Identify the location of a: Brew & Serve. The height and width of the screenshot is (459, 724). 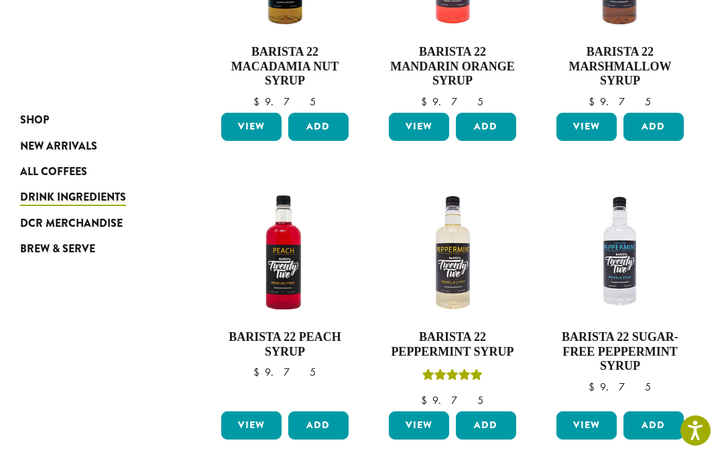
(91, 249).